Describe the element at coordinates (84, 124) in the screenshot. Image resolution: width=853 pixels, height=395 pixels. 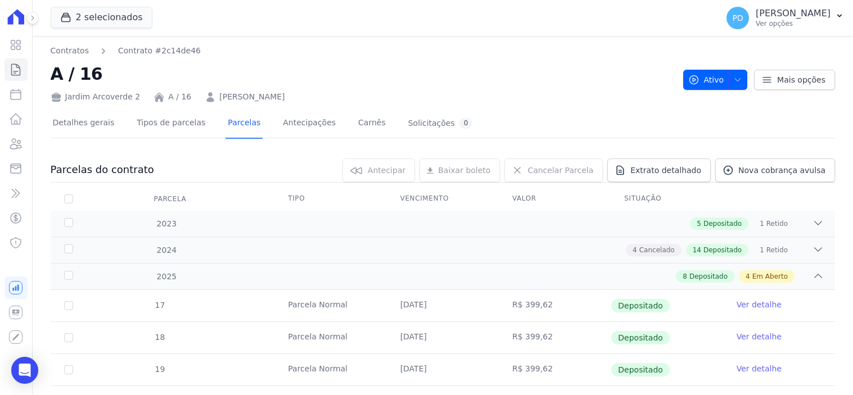
I see `a: Detalhes gerais` at that location.